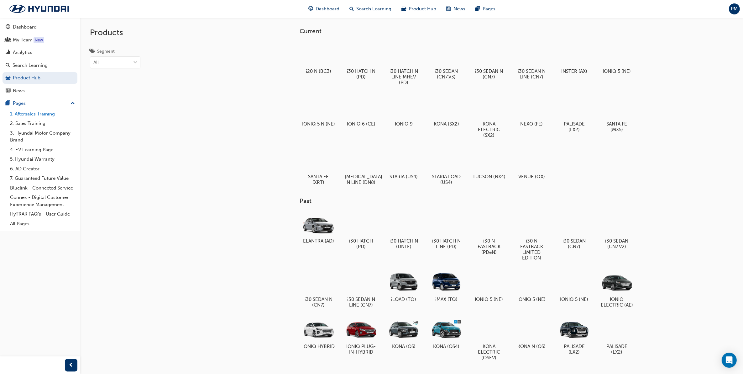 This screenshot has height=374, width=743. I want to click on a: i30 HATCH (PD), so click(361, 231).